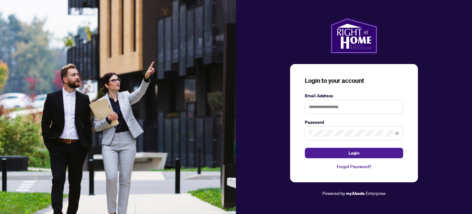 The image size is (472, 214). Describe the element at coordinates (334, 193) in the screenshot. I see `span: Powered by` at that location.